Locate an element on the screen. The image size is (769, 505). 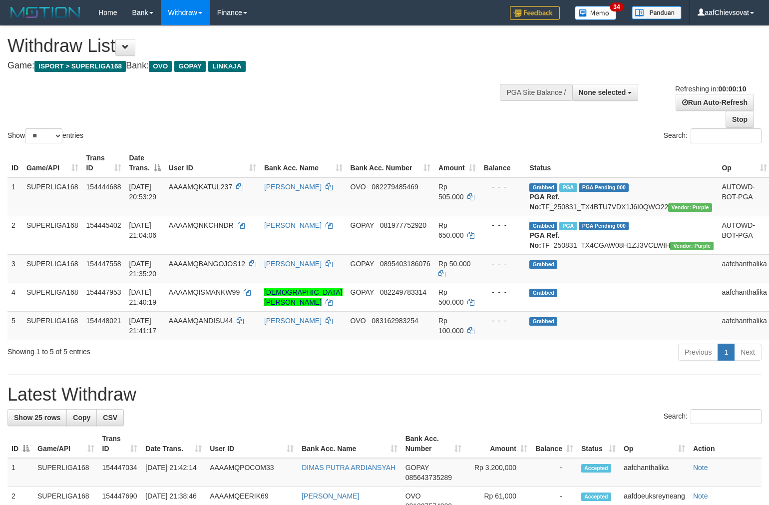
th: Trans ID: activate to sort column ascending is located at coordinates (104, 163).